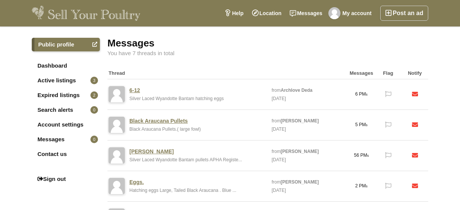 Image resolution: width=460 pixels, height=210 pixels. Describe the element at coordinates (66, 95) in the screenshot. I see `a: Expired listings2` at that location.